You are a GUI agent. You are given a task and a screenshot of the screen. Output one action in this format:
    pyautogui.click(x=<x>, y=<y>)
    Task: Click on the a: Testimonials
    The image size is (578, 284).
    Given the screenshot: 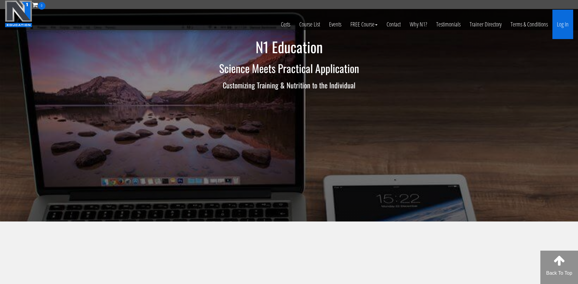 What is the action you would take?
    pyautogui.click(x=448, y=24)
    